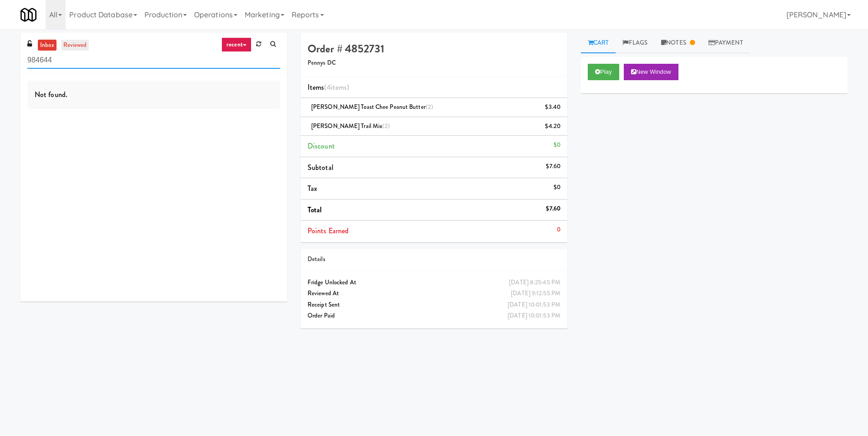 The image size is (868, 436). I want to click on button: Play, so click(603, 72).